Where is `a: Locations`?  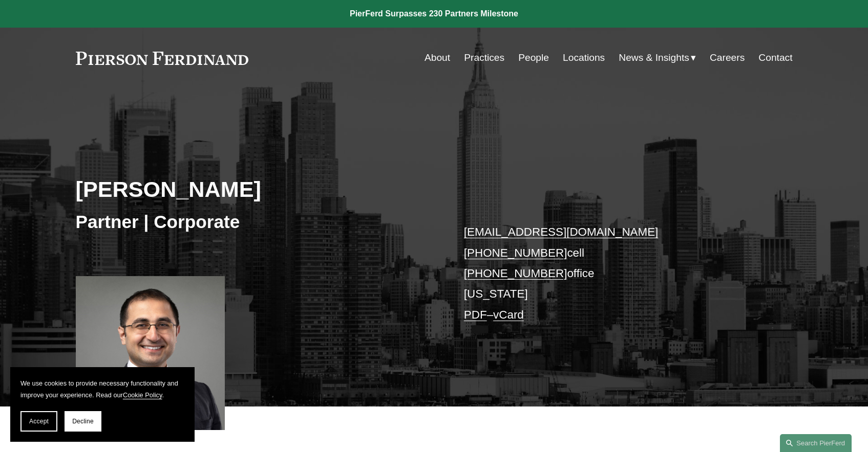 a: Locations is located at coordinates (584, 58).